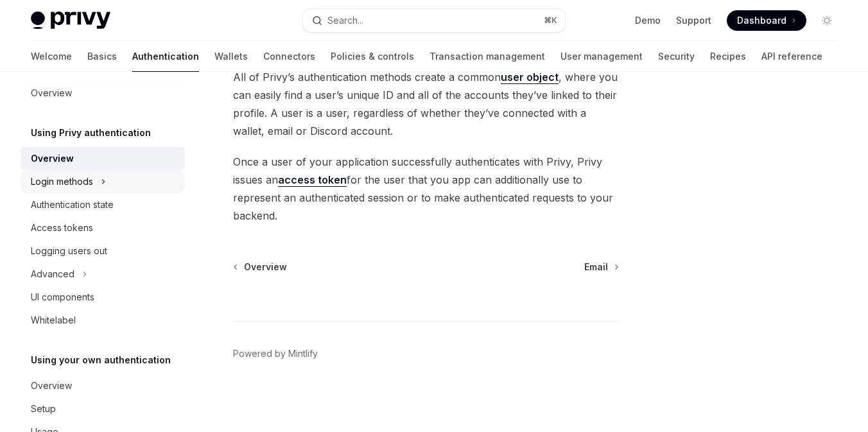 The height and width of the screenshot is (432, 868). What do you see at coordinates (275, 354) in the screenshot?
I see `a: Powered by Mintlify` at bounding box center [275, 354].